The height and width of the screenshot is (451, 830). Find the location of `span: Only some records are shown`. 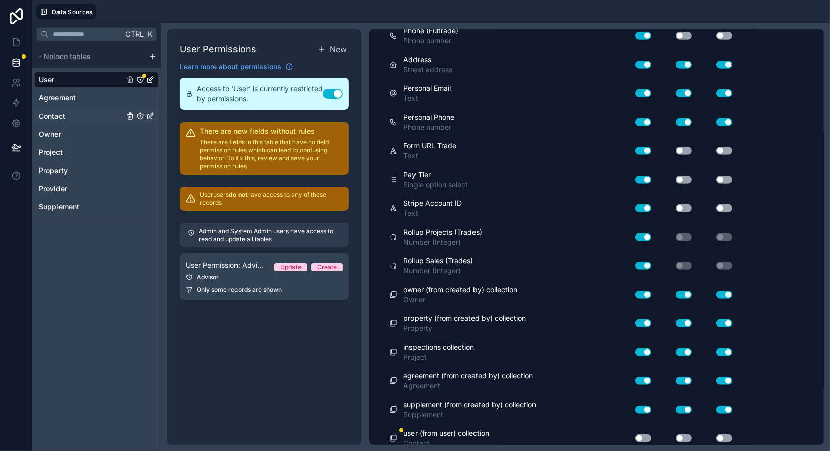

span: Only some records are shown is located at coordinates (239, 289).